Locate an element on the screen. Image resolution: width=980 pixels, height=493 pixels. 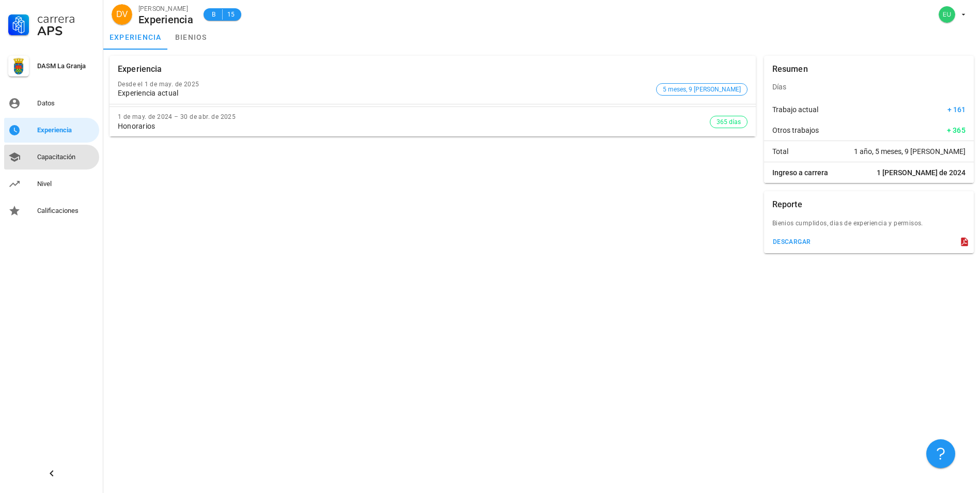
div: APS is located at coordinates (66, 31).